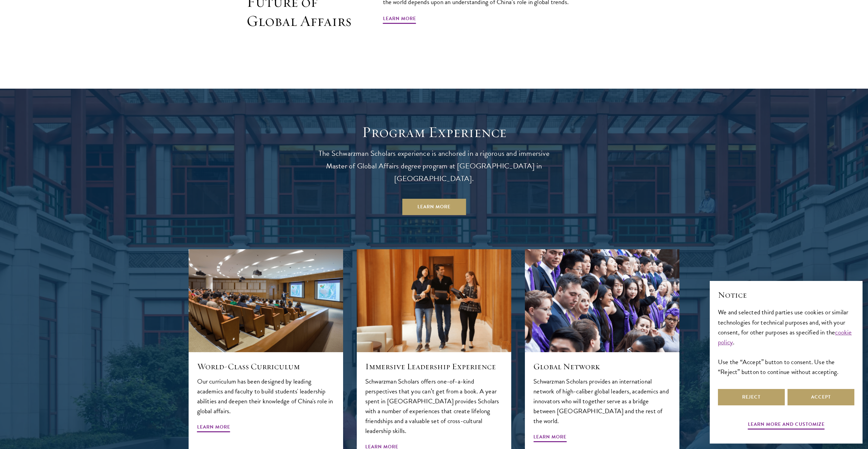 This screenshot has width=868, height=449. Describe the element at coordinates (751, 397) in the screenshot. I see `button: Reject` at that location.